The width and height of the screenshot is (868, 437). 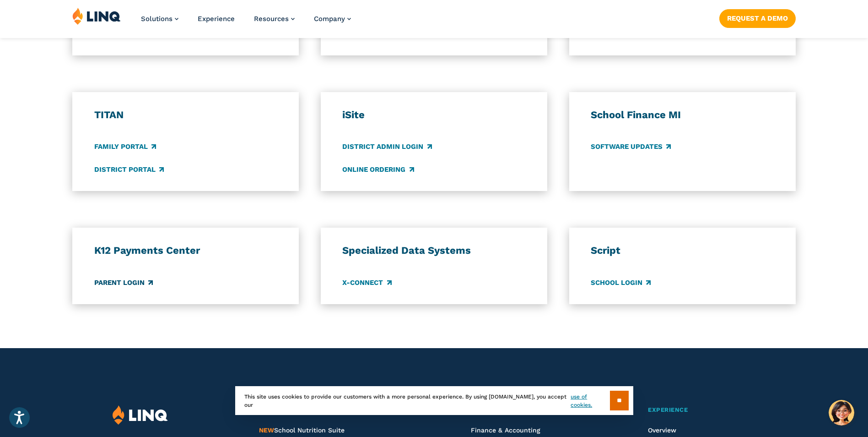 What do you see at coordinates (621, 283) in the screenshot?
I see `a: School Login` at bounding box center [621, 283].